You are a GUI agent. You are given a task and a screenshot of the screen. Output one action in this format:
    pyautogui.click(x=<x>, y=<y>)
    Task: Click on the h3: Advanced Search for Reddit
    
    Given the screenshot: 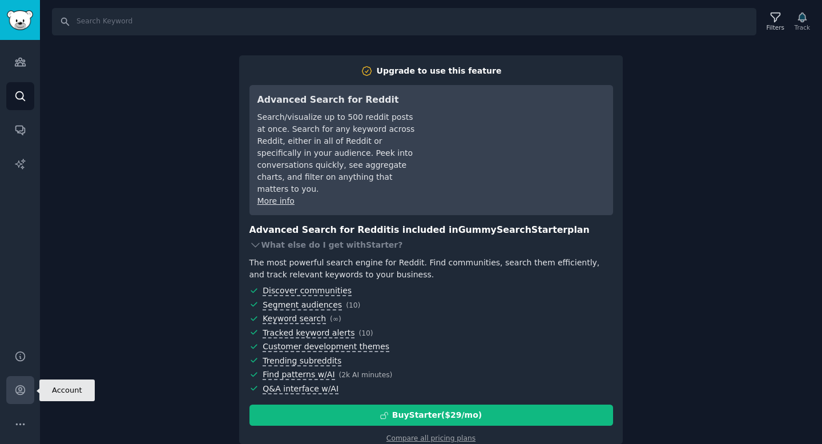 What is the action you would take?
    pyautogui.click(x=337, y=100)
    